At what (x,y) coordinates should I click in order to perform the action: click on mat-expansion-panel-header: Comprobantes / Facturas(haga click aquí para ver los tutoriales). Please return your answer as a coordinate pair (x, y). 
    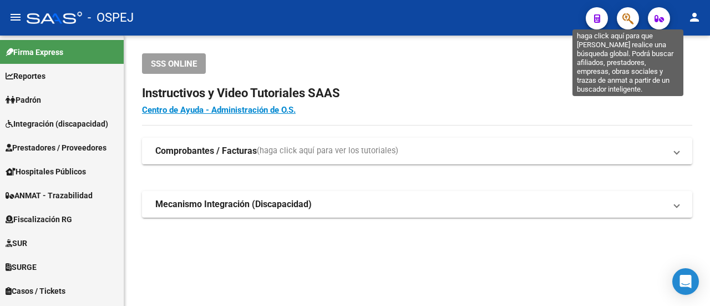
    Looking at the image, I should click on (417, 151).